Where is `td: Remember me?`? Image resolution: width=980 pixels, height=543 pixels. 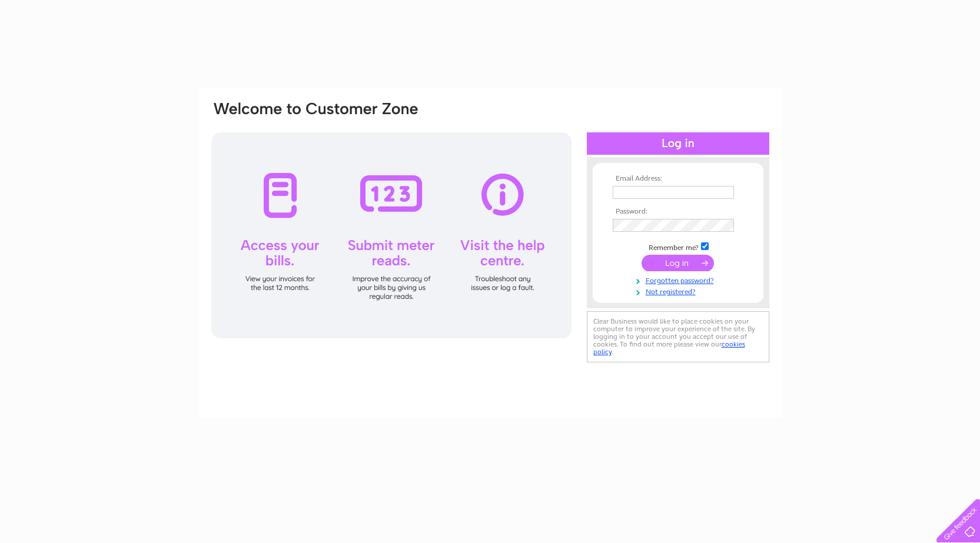 td: Remember me? is located at coordinates (678, 246).